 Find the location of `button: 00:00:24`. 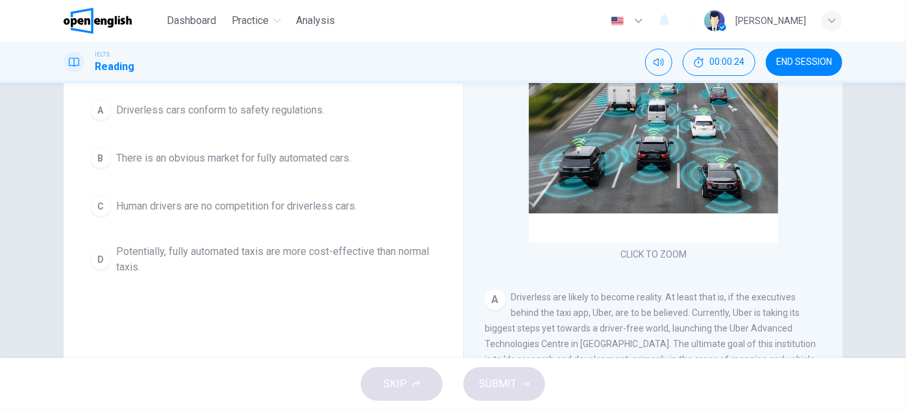

button: 00:00:24 is located at coordinates (719, 62).